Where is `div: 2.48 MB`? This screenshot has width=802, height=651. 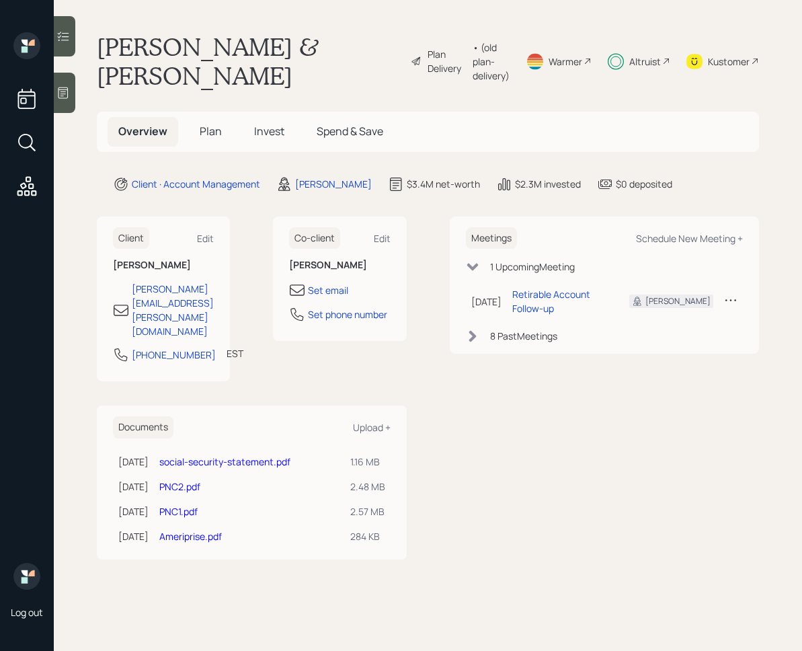 div: 2.48 MB is located at coordinates (368, 486).